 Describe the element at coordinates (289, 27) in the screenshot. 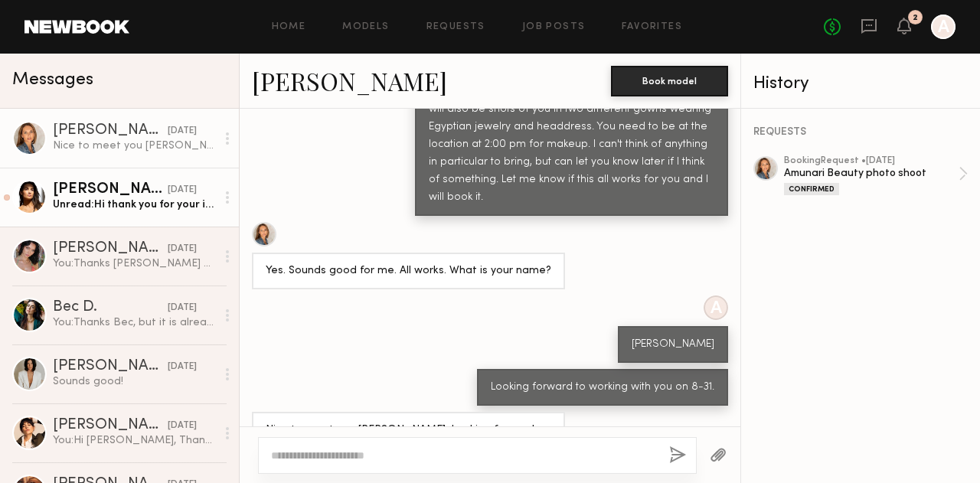

I see `a: Home` at that location.